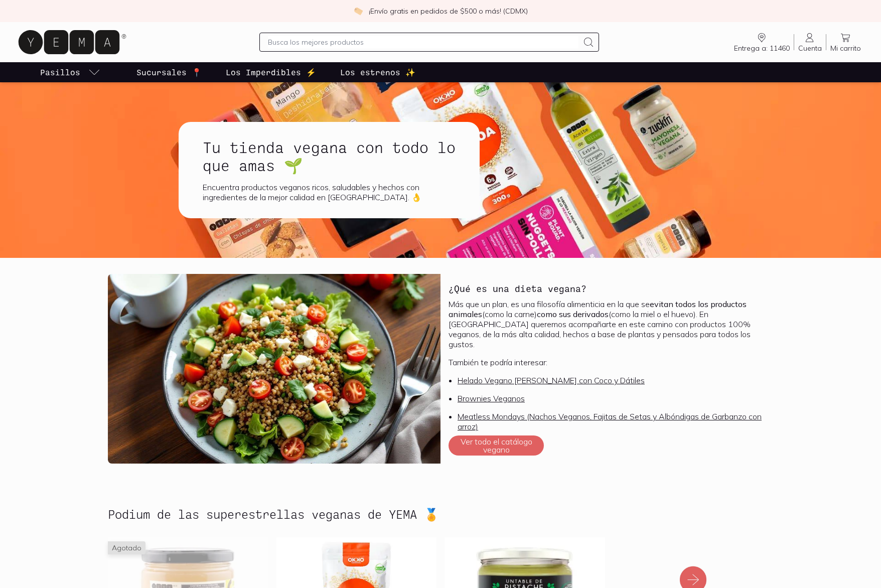 Image resolution: width=881 pixels, height=588 pixels. I want to click on a: Los Imperdibles ⚡️, so click(271, 72).